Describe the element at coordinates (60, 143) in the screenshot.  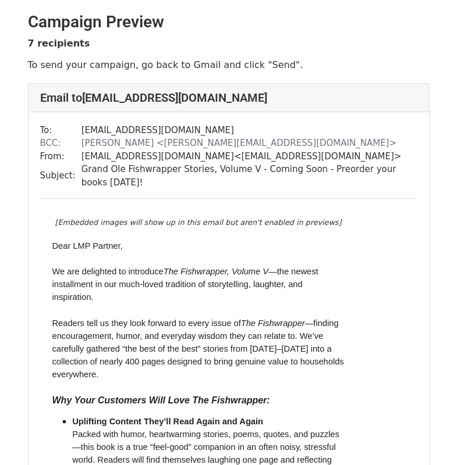
I see `td: BCC:` at that location.